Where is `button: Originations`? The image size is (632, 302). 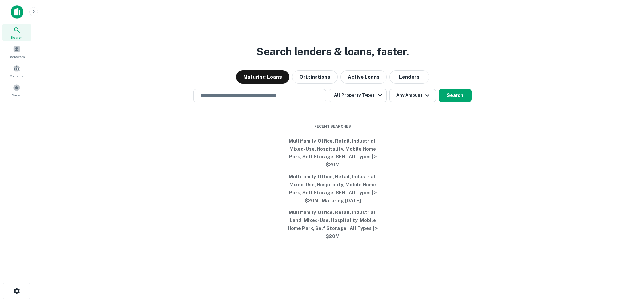 button: Originations is located at coordinates (315, 77).